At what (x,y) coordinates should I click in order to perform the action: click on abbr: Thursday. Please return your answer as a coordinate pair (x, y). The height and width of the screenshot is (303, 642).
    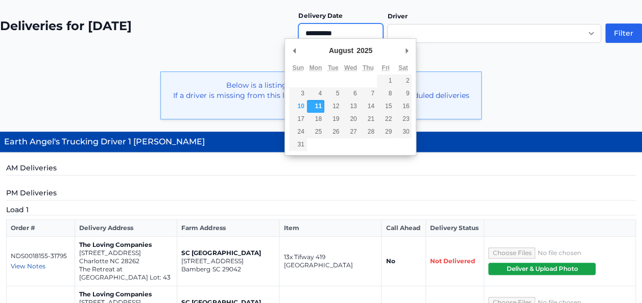
    Looking at the image, I should click on (368, 68).